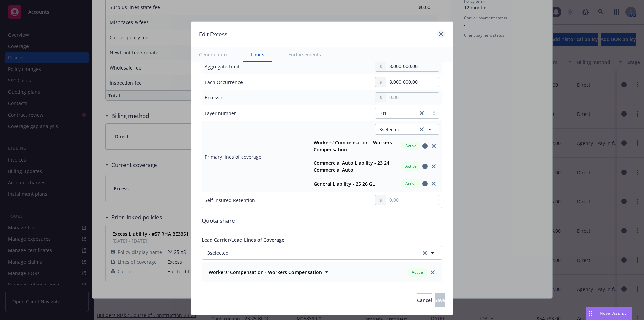  Describe the element at coordinates (424, 300) in the screenshot. I see `button: Cancel` at that location.